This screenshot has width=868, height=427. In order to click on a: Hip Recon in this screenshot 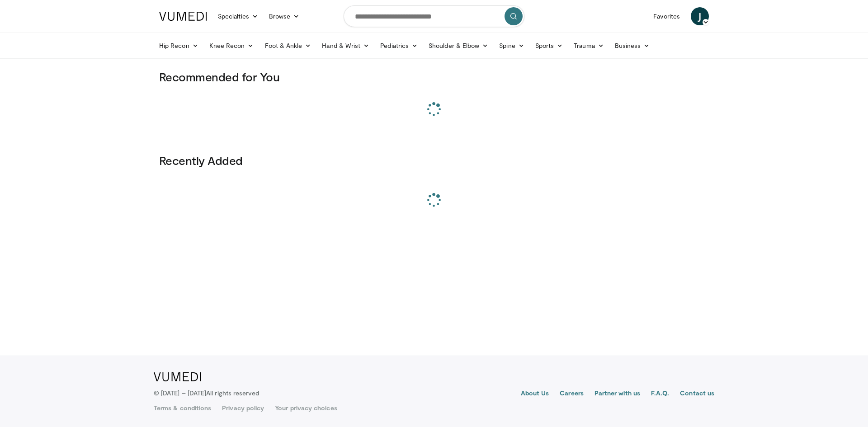, I will do `click(179, 45)`.